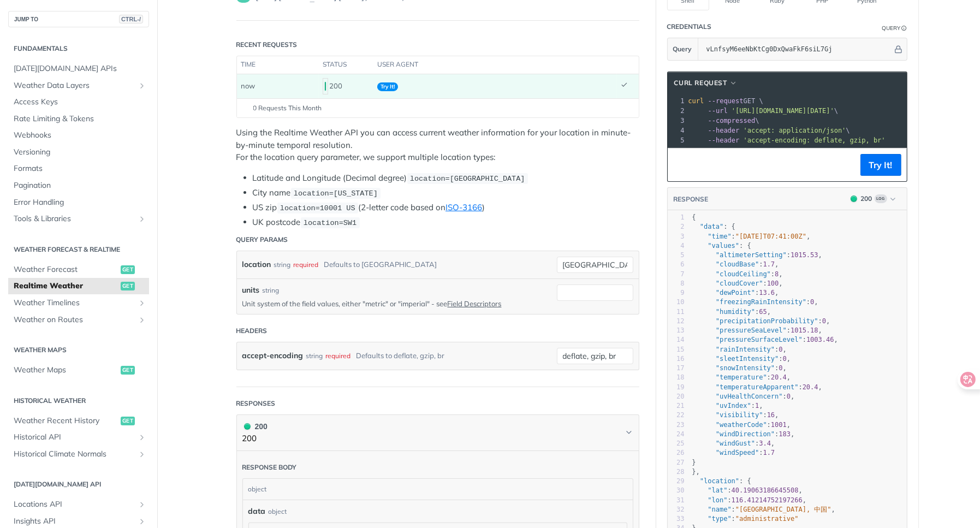 The height and width of the screenshot is (528, 980). I want to click on div: Responses, so click(256, 403).